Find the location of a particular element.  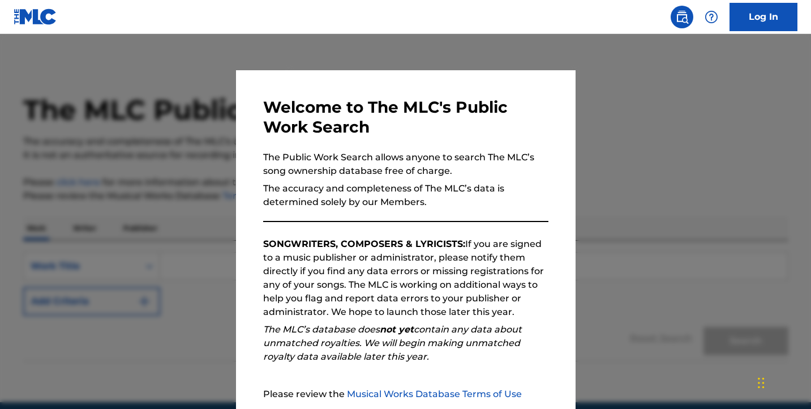

a: Public Search is located at coordinates (682, 17).